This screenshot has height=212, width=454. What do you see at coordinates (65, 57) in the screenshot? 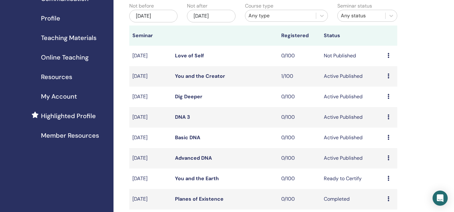
I see `span: Online Teaching` at bounding box center [65, 57].